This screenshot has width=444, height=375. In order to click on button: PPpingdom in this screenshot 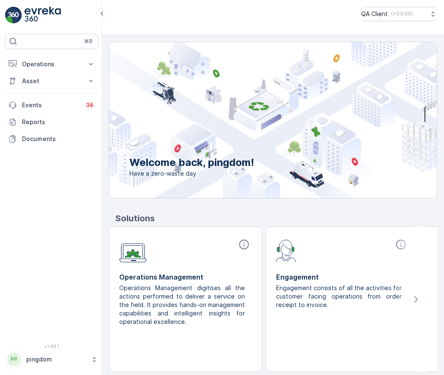, I will do `click(52, 360)`.